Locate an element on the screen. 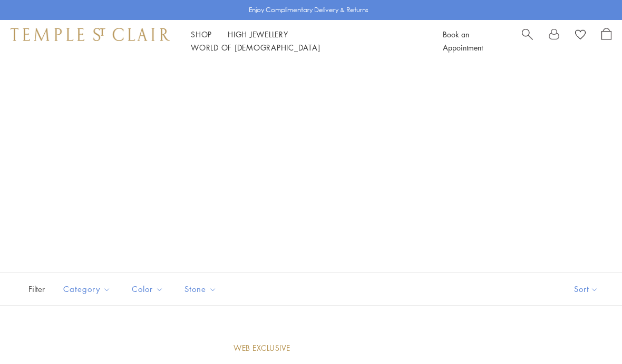 The width and height of the screenshot is (622, 364). span: Color is located at coordinates (148, 289).